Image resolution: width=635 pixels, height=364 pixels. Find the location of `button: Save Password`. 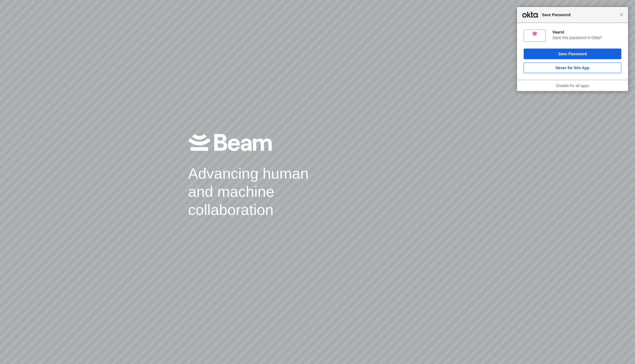

button: Save Password is located at coordinates (572, 54).